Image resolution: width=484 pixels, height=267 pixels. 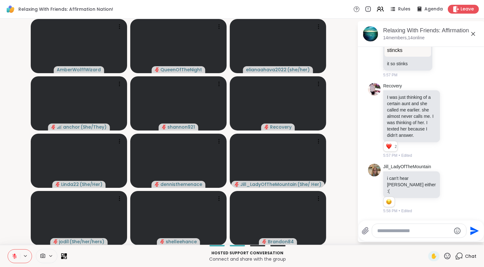 What do you see at coordinates (389, 146) in the screenshot?
I see `button: Reactions: love` at bounding box center [389, 146].